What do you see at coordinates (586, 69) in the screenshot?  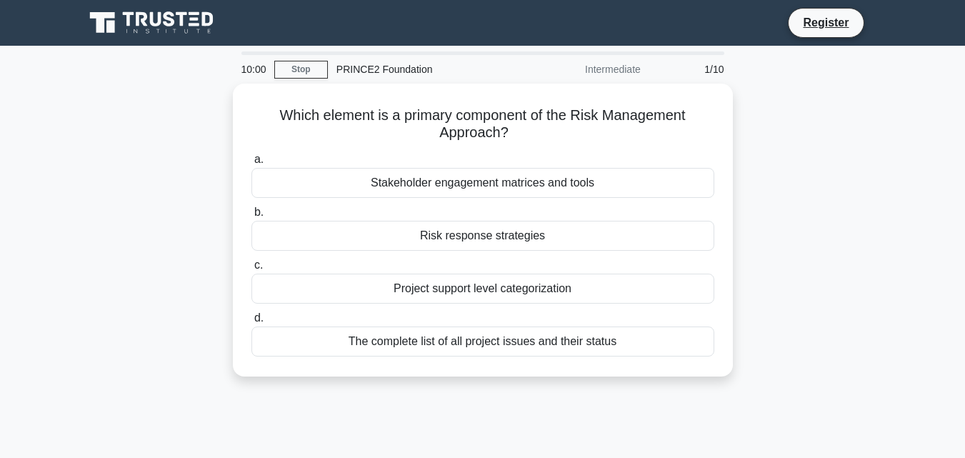 I see `div: Intermediate` at bounding box center [586, 69].